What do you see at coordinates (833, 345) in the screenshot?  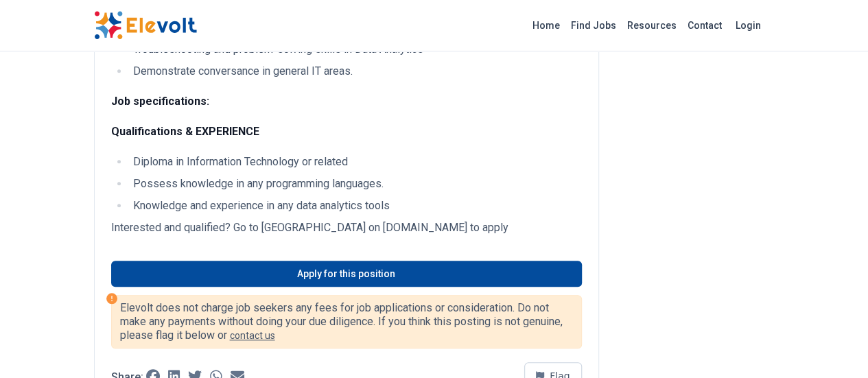 I see `div: Chat Widget` at bounding box center [833, 345].